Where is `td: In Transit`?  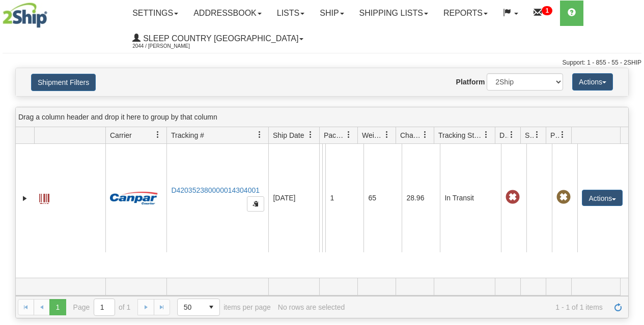
td: In Transit is located at coordinates (470, 198).